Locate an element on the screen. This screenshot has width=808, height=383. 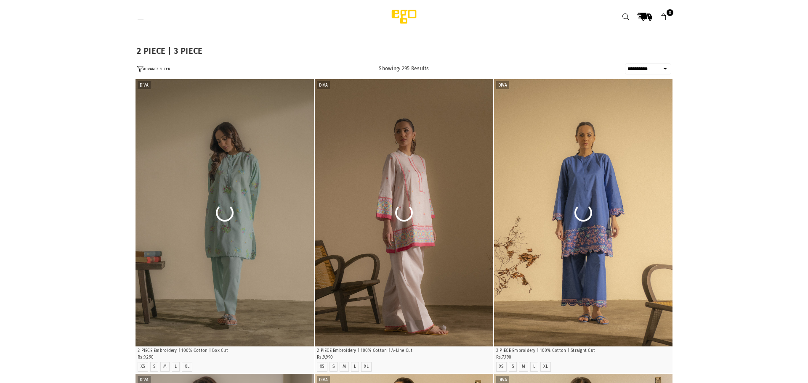
img: Bouquet 2 piece is located at coordinates (225, 213).